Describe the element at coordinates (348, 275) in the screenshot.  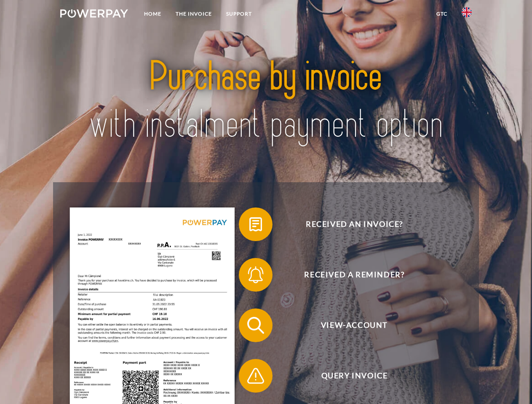
I see `button: Received a reminder?` at that location.